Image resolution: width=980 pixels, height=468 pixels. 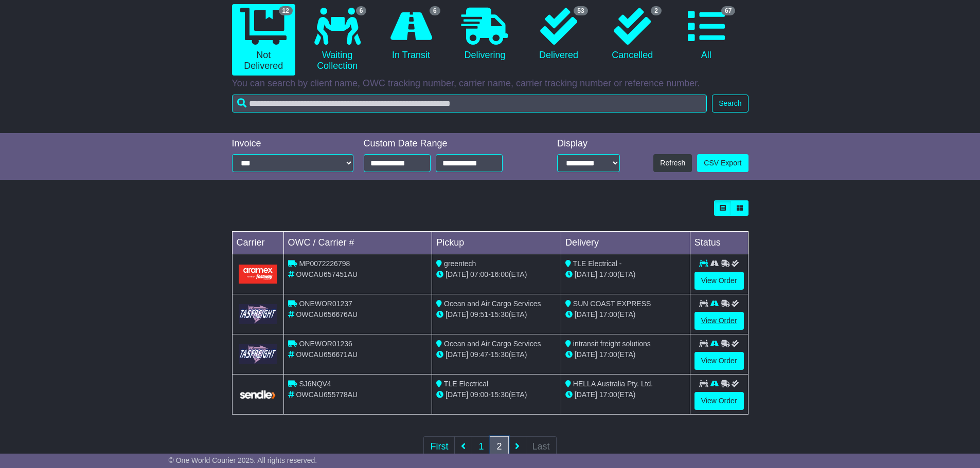 What do you see at coordinates (497, 243) in the screenshot?
I see `td: Pickup` at bounding box center [497, 243].